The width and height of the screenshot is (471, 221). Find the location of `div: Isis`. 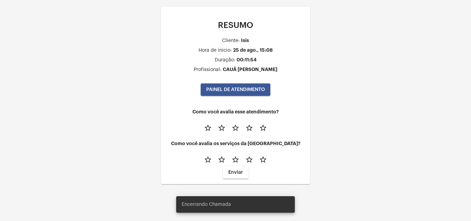

div: Isis is located at coordinates (245, 40).